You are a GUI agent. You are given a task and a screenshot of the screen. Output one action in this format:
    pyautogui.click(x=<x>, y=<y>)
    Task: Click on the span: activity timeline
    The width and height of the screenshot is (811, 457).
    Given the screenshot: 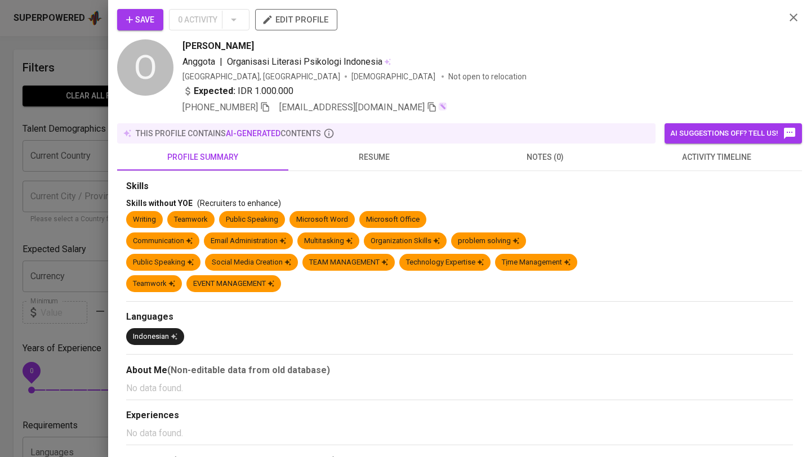 What is the action you would take?
    pyautogui.click(x=717, y=157)
    